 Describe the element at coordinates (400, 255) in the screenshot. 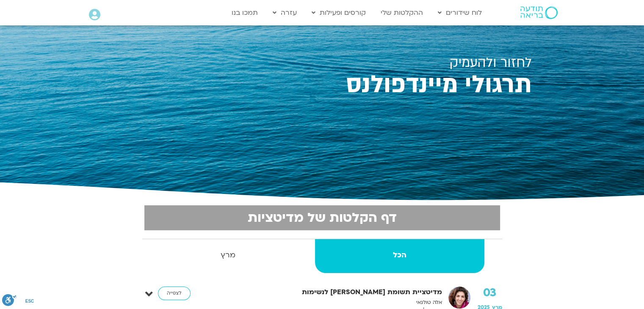

I see `strong: הכל` at that location.